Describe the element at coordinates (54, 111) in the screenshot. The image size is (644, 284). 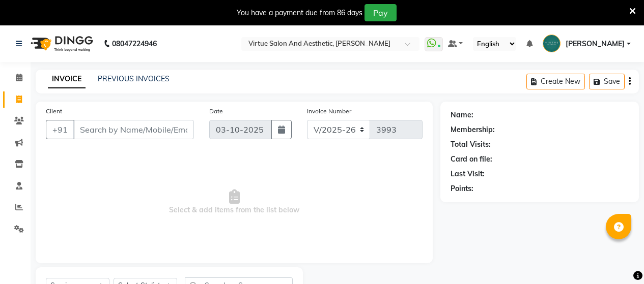
I see `label: Client` at that location.